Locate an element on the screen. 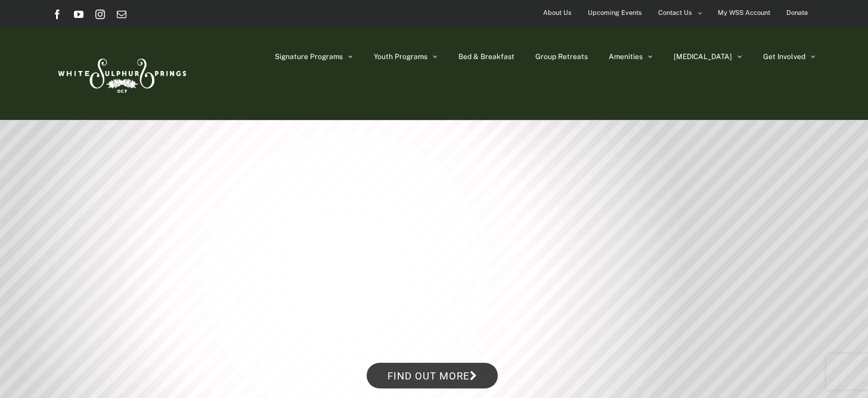  span: Donate is located at coordinates (797, 12).